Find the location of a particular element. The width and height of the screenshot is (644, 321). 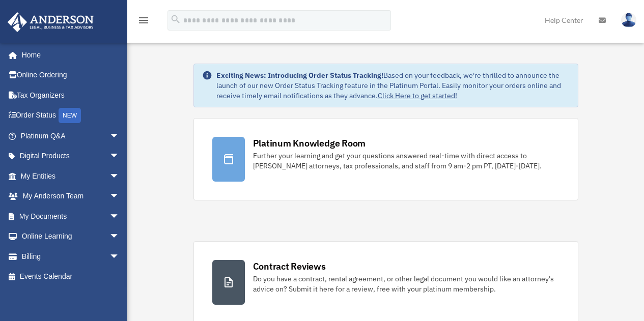

img: User Pic is located at coordinates (629, 20).